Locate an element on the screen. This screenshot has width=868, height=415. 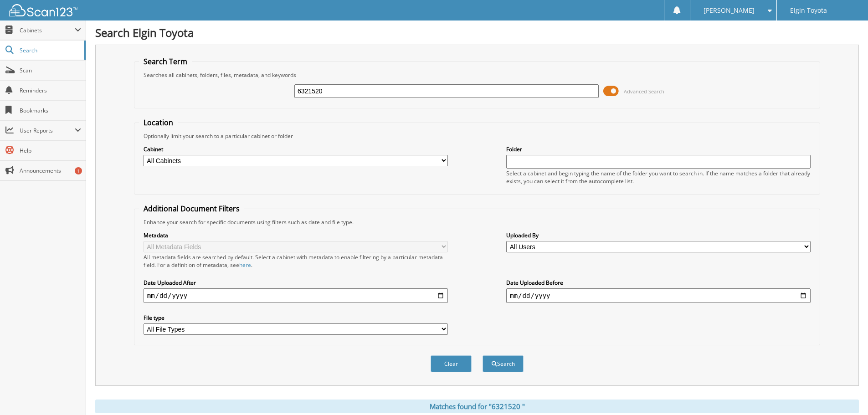
span: Advanced Search is located at coordinates (644, 91).